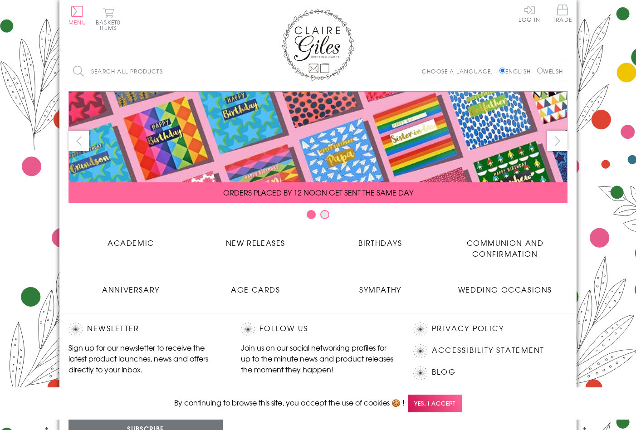 This screenshot has height=430, width=636. What do you see at coordinates (325, 214) in the screenshot?
I see `button: Carousel Page 2` at bounding box center [325, 214].